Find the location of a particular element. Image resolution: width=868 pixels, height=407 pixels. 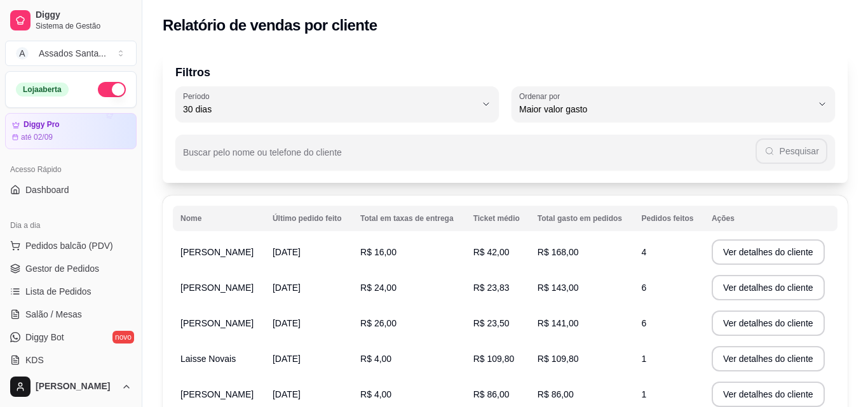

div: Dia a dia is located at coordinates (70, 225).